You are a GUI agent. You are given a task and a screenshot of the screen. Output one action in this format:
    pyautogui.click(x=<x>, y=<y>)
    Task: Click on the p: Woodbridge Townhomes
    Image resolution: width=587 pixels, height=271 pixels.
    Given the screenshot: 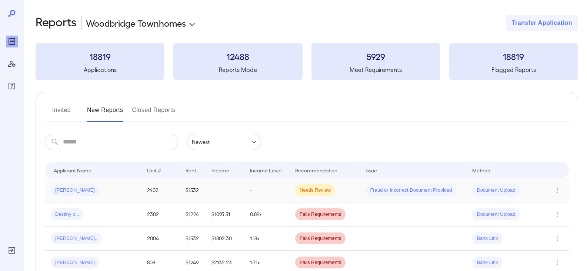 What is the action you would take?
    pyautogui.click(x=136, y=23)
    